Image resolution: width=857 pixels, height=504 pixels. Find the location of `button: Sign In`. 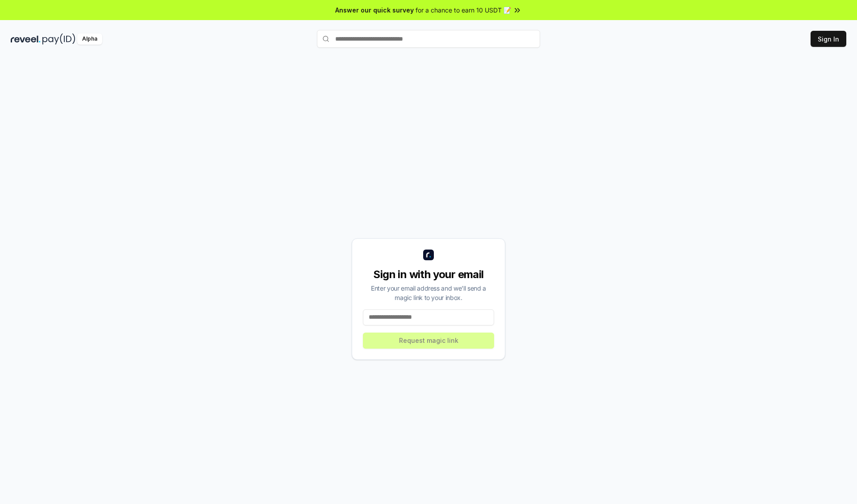

button: Sign In is located at coordinates (828, 39).